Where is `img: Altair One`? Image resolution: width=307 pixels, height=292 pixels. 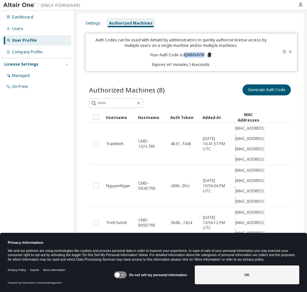 img: Altair One is located at coordinates (44, 5).